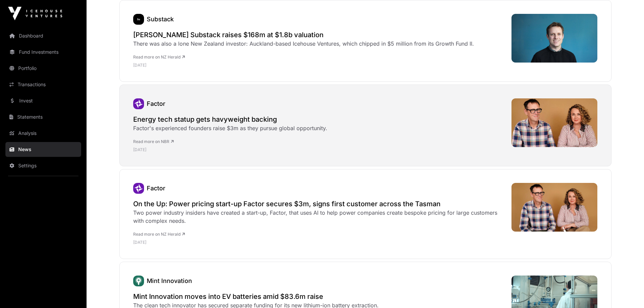  Describe the element at coordinates (43, 101) in the screenshot. I see `a: Invest` at that location.